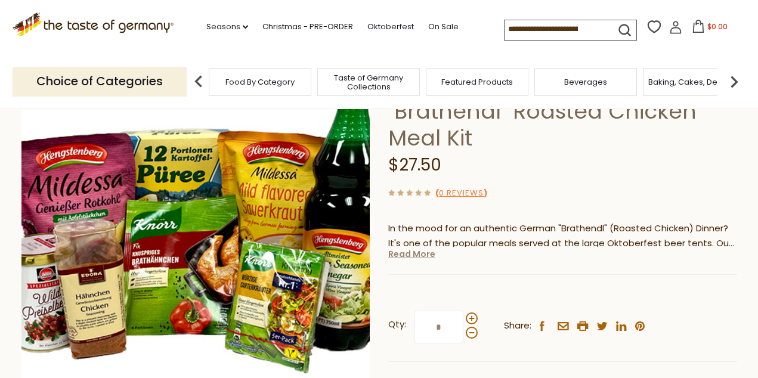 The height and width of the screenshot is (378, 758). I want to click on a: Christmas - PRE-ORDER, so click(308, 27).